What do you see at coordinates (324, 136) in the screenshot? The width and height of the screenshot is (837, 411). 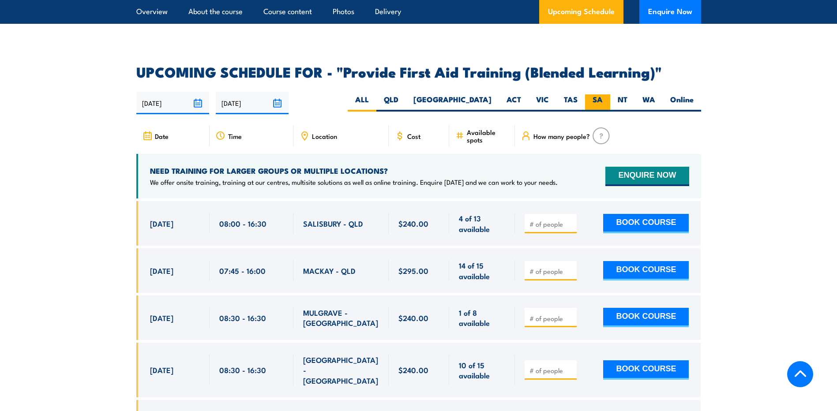 I see `span: Location` at bounding box center [324, 136].